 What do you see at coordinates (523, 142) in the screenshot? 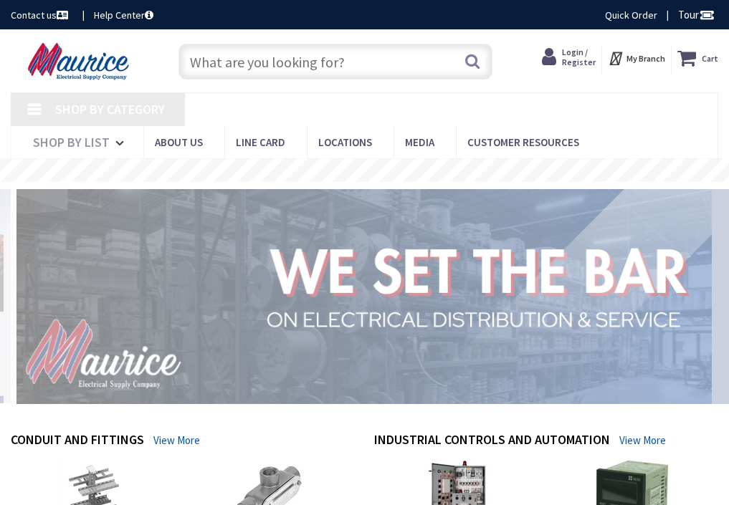
I see `span: Customer Resources` at bounding box center [523, 142].